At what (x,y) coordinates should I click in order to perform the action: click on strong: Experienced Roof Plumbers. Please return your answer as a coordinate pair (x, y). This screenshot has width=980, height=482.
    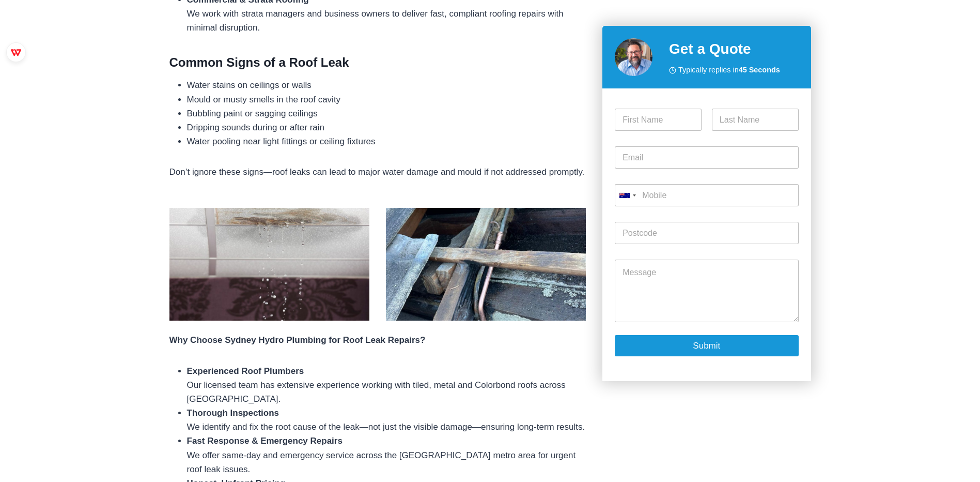
    Looking at the image, I should click on (245, 371).